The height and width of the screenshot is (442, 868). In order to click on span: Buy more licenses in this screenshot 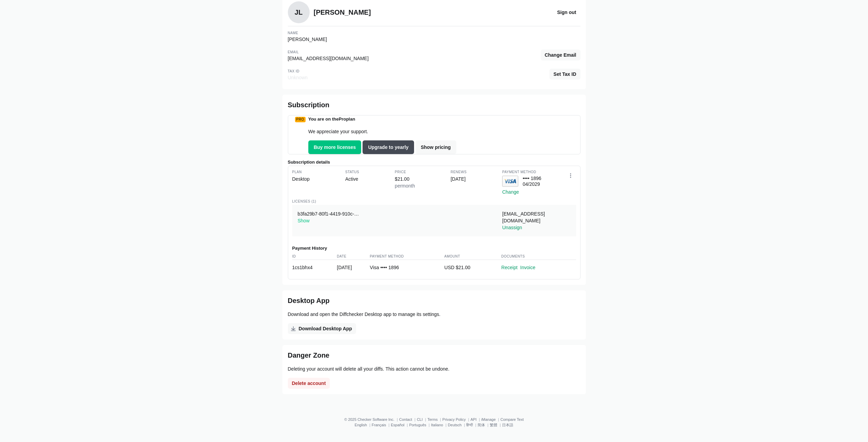, I will do `click(335, 147)`.